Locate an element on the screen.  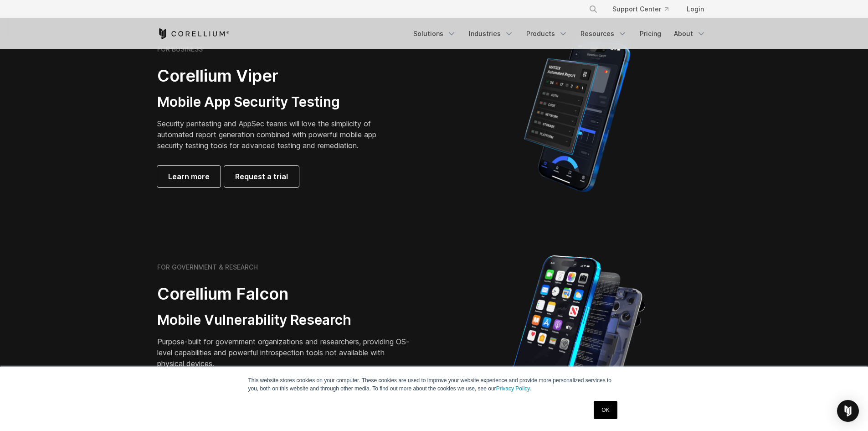
h6: FOR GOVERNMENT & RESEARCH is located at coordinates (207, 268).